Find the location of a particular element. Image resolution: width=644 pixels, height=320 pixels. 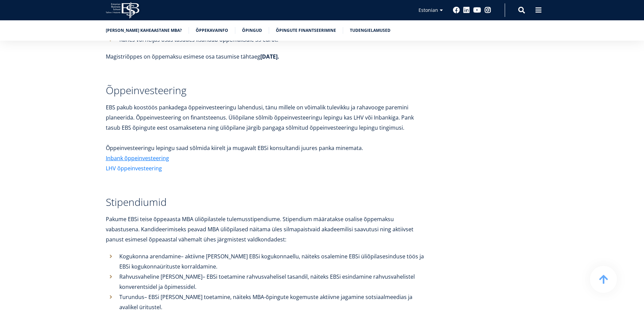

a: Õpingute finantseerimine is located at coordinates (306, 31).